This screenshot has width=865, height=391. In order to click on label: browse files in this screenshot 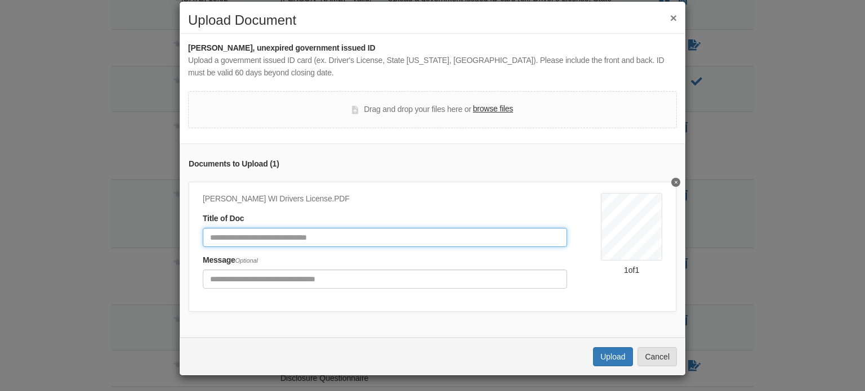, I will do `click(493, 109)`.